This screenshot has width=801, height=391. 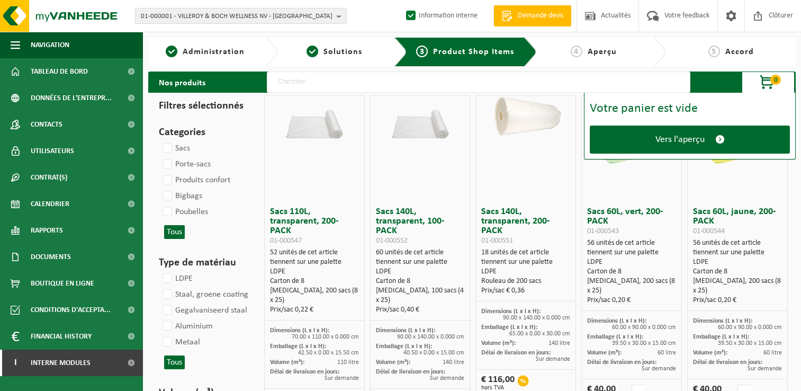 What do you see at coordinates (50, 45) in the screenshot?
I see `span: Navigation` at bounding box center [50, 45].